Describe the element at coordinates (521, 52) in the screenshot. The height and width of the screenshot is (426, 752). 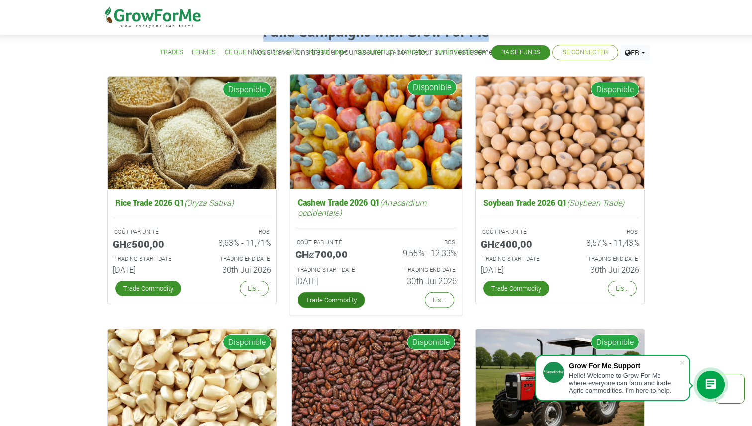
I see `a: Raise Funds` at that location.